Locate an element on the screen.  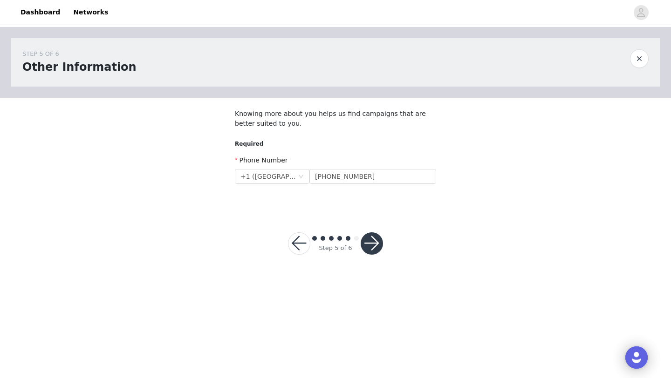
a: Dashboard is located at coordinates (40, 12).